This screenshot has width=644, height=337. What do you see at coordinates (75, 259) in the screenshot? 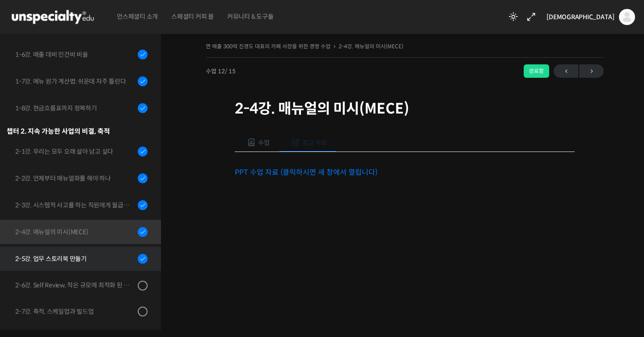
I see `div: 2-5강. 업무 스토리북 만들기` at bounding box center [75, 259].